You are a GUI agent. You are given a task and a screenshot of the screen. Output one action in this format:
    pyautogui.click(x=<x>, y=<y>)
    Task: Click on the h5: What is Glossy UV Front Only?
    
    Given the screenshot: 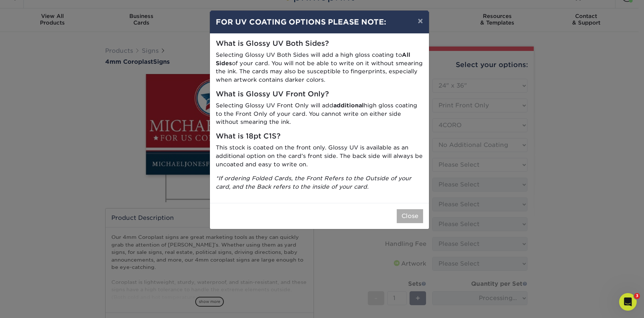 What is the action you would take?
    pyautogui.click(x=319, y=94)
    